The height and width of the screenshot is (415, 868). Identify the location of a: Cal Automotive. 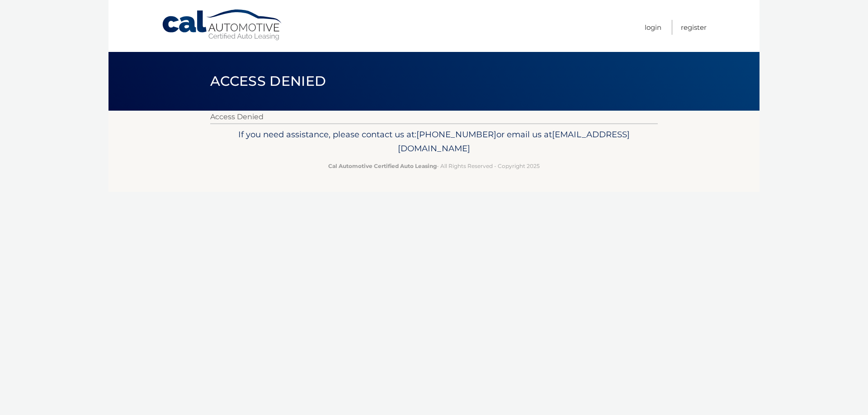
(222, 25).